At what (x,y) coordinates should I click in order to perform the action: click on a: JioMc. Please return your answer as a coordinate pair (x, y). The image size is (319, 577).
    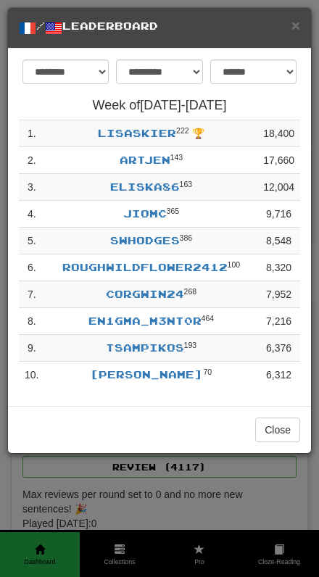
    Looking at the image, I should click on (145, 213).